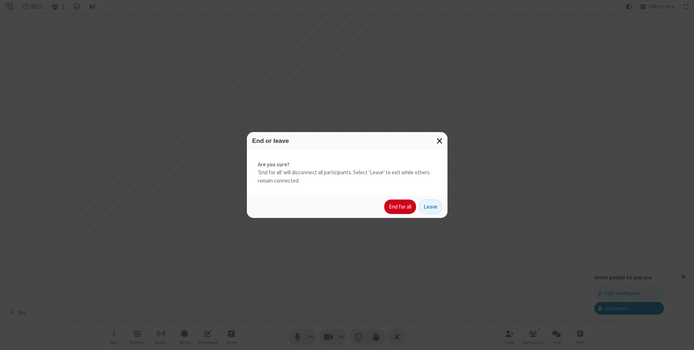 Image resolution: width=694 pixels, height=350 pixels. Describe the element at coordinates (347, 141) in the screenshot. I see `h3: End or leave` at that location.